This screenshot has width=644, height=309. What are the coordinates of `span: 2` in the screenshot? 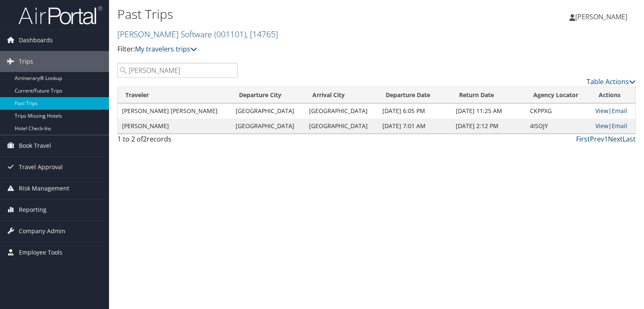 It's located at (144, 139).